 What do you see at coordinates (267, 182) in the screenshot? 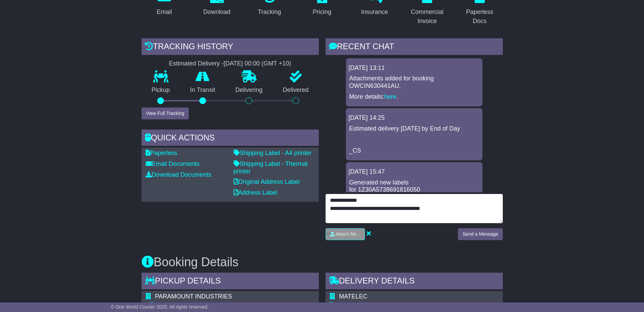
I see `a: Original Address Label` at bounding box center [267, 182].